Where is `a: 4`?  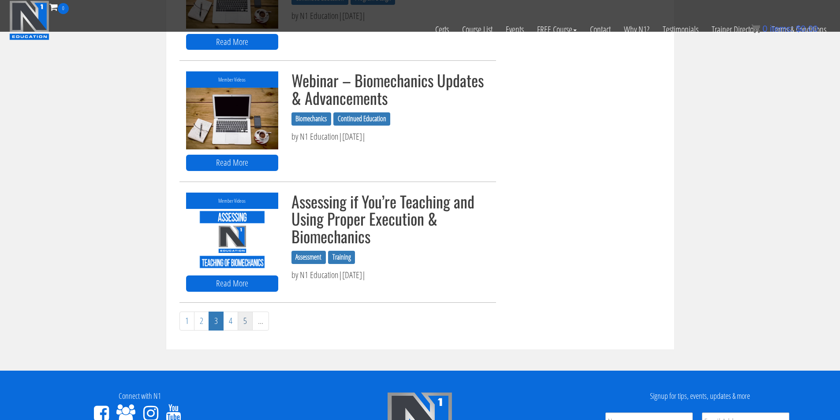 a: 4 is located at coordinates (231, 321).